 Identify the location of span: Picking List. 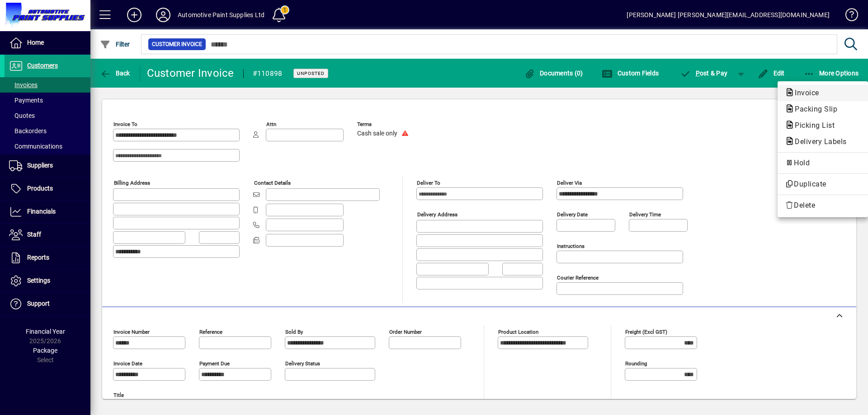
(812, 125).